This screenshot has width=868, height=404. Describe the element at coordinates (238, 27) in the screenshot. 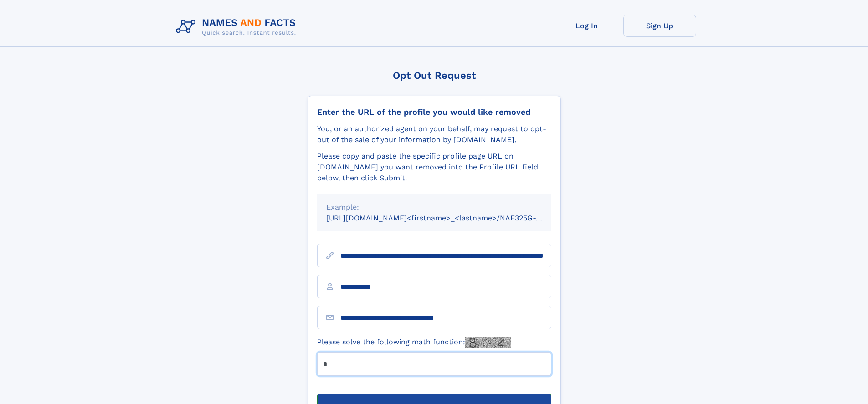

I see `img: Logo Names and Facts` at that location.